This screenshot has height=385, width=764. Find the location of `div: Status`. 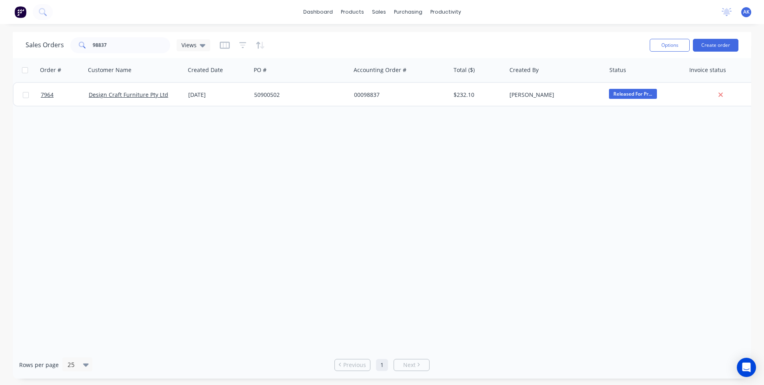

div: Status is located at coordinates (618, 70).